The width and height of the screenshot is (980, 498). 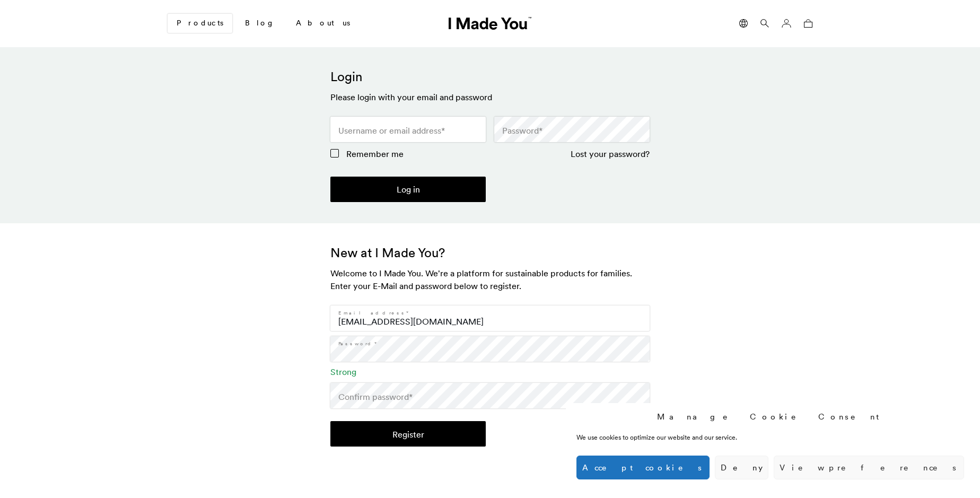 I want to click on a: Products, so click(x=200, y=24).